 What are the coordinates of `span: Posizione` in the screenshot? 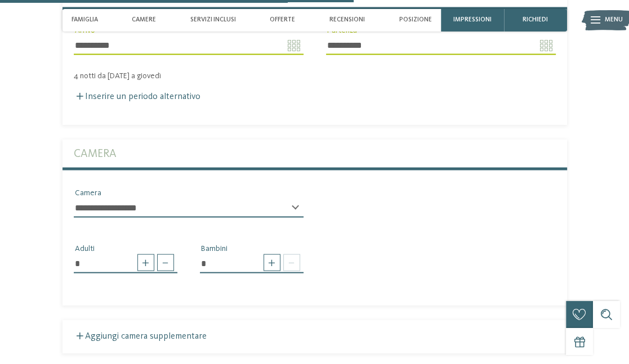 It's located at (415, 20).